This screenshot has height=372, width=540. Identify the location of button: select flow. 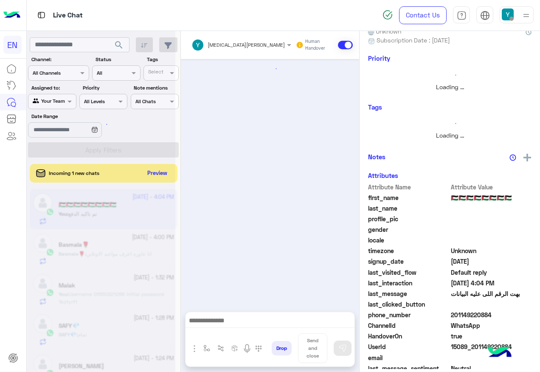
(207, 348).